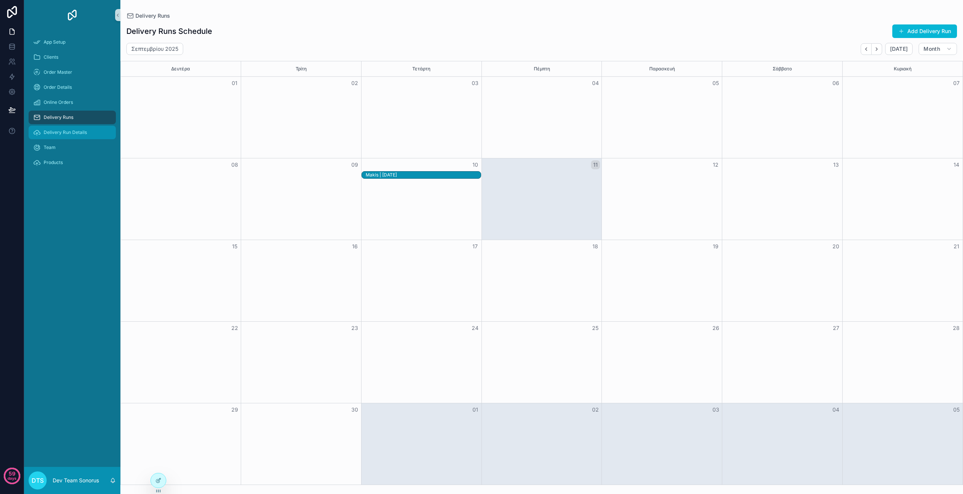 This screenshot has width=963, height=494. Describe the element at coordinates (235, 246) in the screenshot. I see `button: 15` at that location.